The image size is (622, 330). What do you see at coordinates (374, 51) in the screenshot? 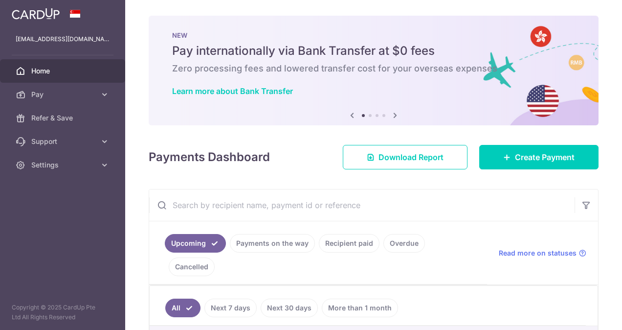
I see `h5: Pay internationally via Bank Transfer at $0 fees` at bounding box center [374, 51].